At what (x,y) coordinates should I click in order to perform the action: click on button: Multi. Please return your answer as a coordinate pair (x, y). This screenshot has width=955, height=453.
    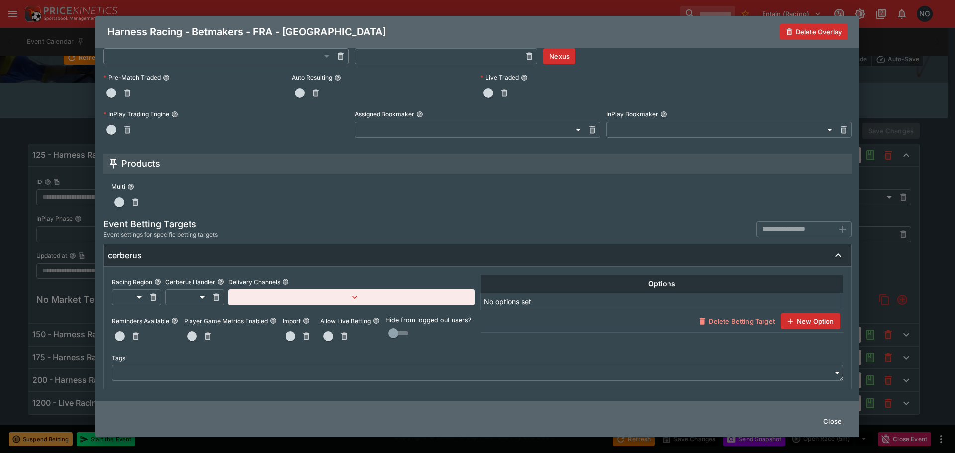
    Looking at the image, I should click on (131, 187).